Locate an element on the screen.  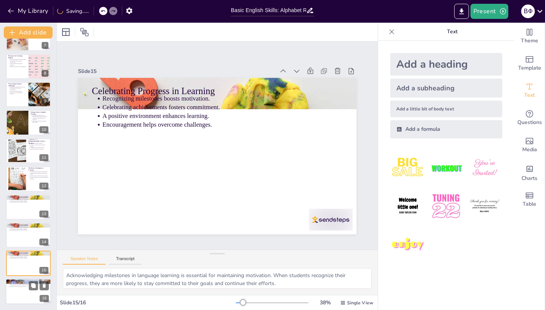
p: Exploring different resources is beneficial. is located at coordinates (18, 64).